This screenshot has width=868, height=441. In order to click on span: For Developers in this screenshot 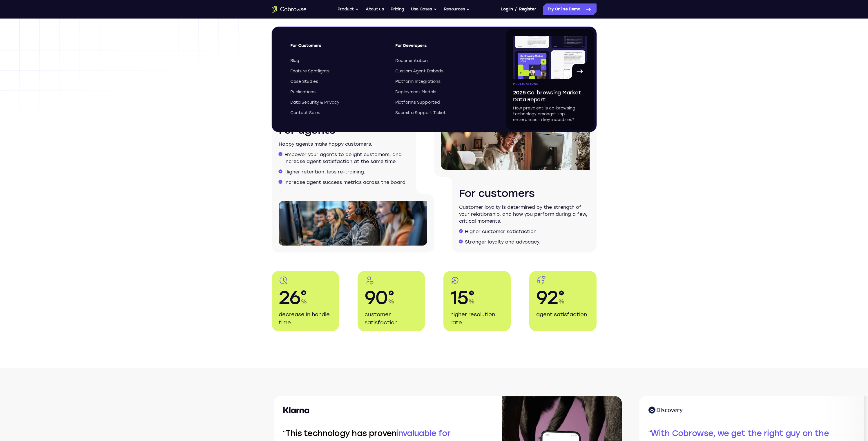, I will do `click(443, 48)`.